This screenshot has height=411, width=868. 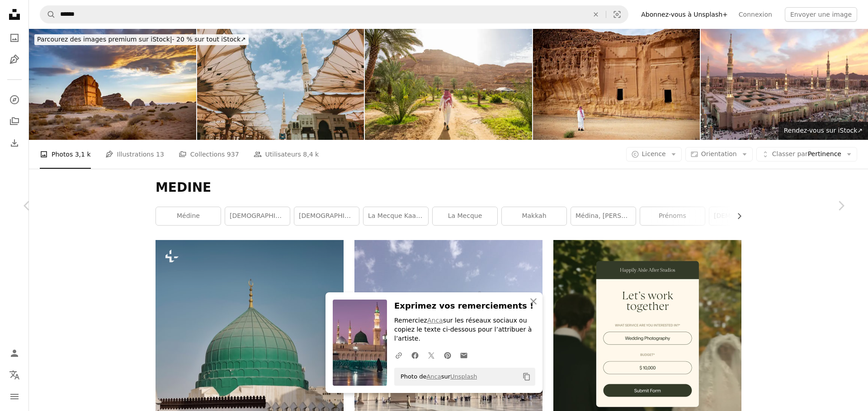 What do you see at coordinates (449, 187) in the screenshot?
I see `h1: MEDINE` at bounding box center [449, 187].